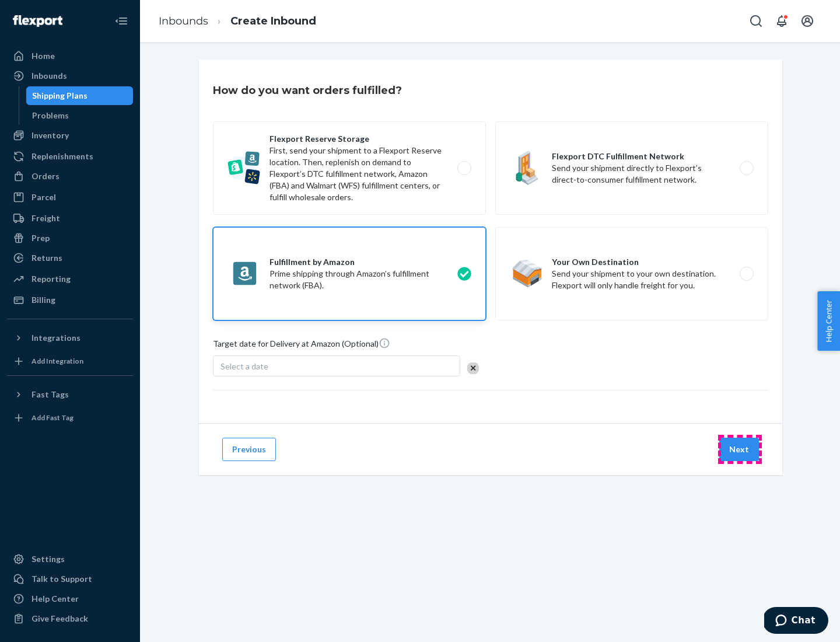 Image resolution: width=840 pixels, height=642 pixels. I want to click on div: Prep, so click(40, 238).